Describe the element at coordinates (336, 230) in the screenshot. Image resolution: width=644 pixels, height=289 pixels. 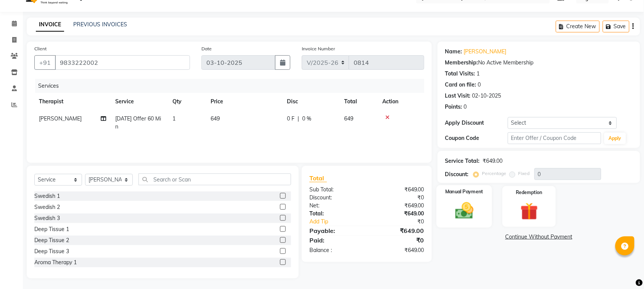
I see `div: Payable:` at that location.